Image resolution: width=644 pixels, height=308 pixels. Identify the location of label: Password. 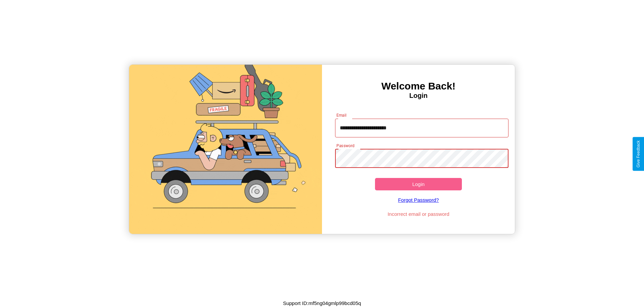
(345, 145).